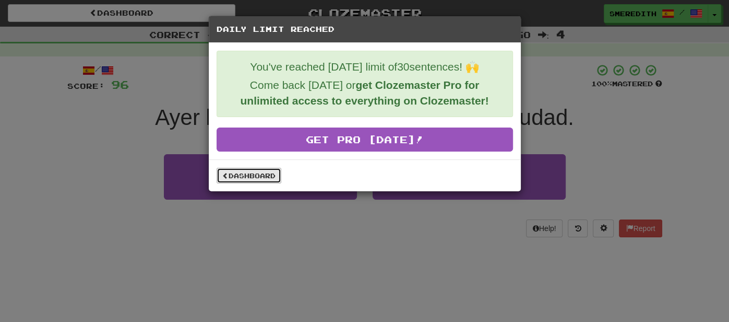  Describe the element at coordinates (364, 92) in the screenshot. I see `strong: get Clozemaster Pro for unlimited access to everything on Clozemaster!` at that location.